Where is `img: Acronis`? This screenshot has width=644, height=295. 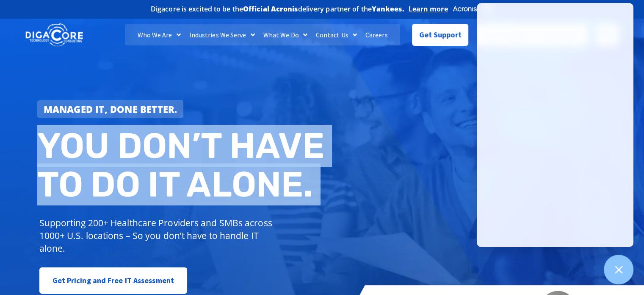 img: Acronis is located at coordinates (473, 9).